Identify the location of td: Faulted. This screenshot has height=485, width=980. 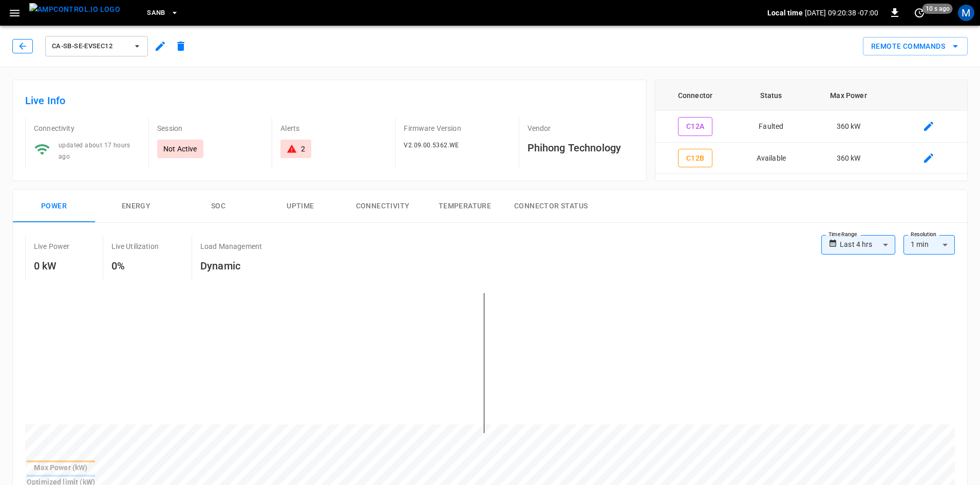
(771, 127).